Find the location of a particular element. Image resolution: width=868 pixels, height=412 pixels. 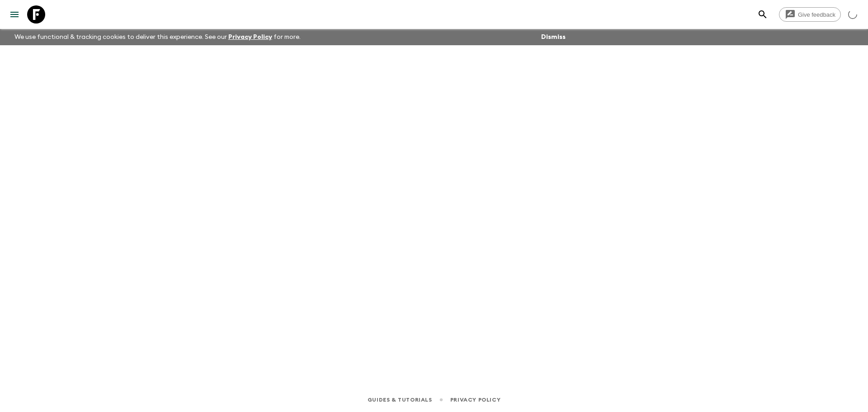

p: We use functional & tracking cookies to deliver this experience. See our for more. is located at coordinates (158, 37).